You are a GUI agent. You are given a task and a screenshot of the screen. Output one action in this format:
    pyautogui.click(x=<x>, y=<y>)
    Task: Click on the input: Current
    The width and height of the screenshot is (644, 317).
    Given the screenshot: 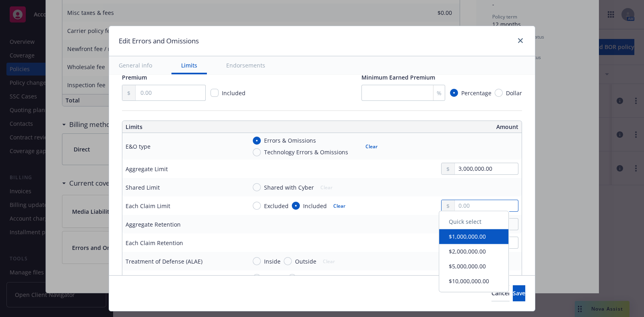 What is the action you would take?
    pyautogui.click(x=257, y=279)
    